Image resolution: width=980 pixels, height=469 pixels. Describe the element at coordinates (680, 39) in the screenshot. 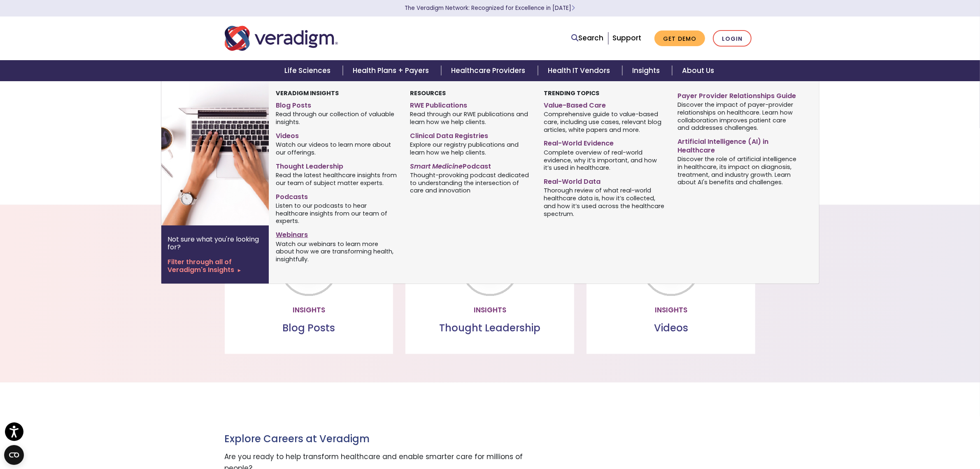

I see `a: Get Demo` at that location.